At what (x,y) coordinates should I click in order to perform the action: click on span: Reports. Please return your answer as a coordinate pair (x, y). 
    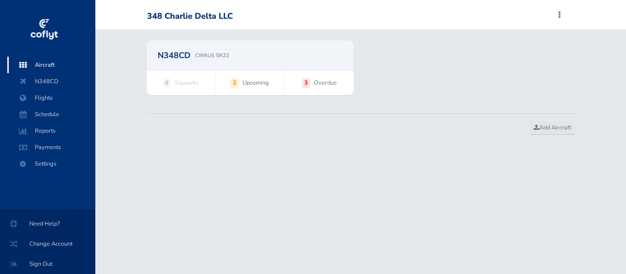
    Looking at the image, I should click on (51, 131).